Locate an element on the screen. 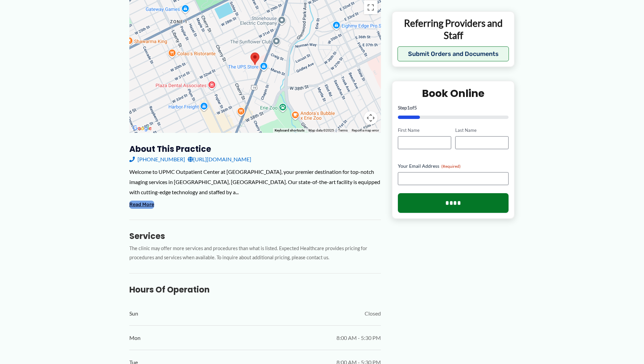 The width and height of the screenshot is (644, 364). label: First Name is located at coordinates (424, 130).